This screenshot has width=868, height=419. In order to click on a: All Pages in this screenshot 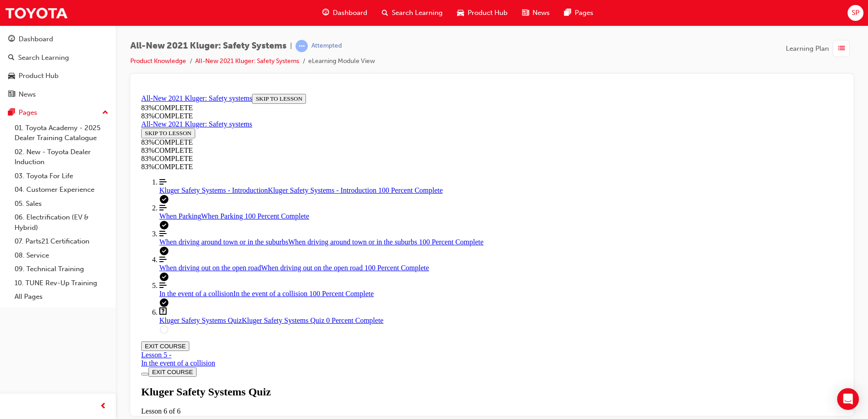, I will do `click(62, 296)`.